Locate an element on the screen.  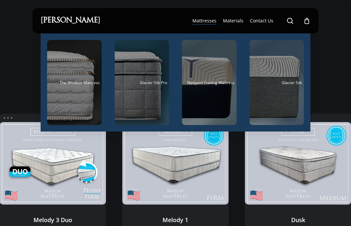
span: Newport Cooling Mattress is located at coordinates (211, 83).